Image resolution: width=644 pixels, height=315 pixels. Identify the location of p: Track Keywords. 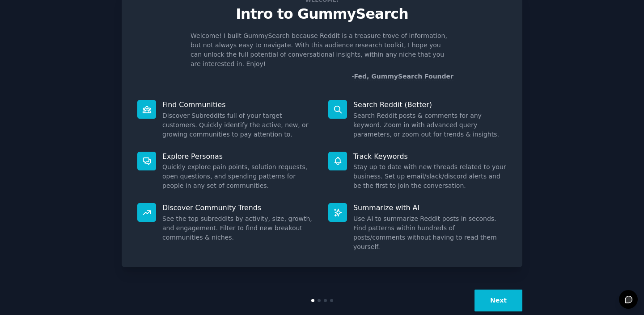
(430, 156).